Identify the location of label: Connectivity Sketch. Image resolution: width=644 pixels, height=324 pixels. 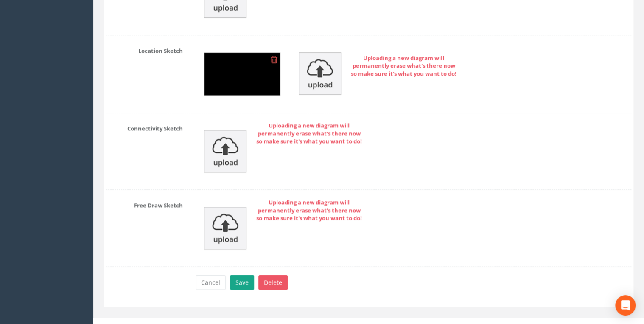
(144, 127).